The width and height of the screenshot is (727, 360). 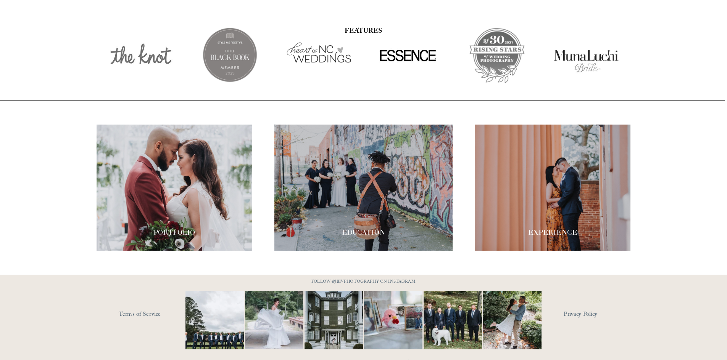 What do you see at coordinates (512, 321) in the screenshot?
I see `img: It&rsquo;s that time of year where weddings and engagements pick up and I get the joy of capturin...` at bounding box center [512, 321].